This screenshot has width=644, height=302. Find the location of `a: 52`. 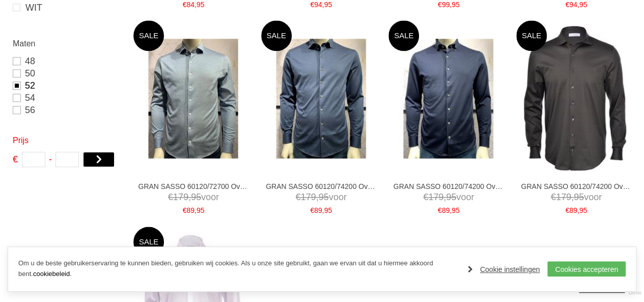

a: 52 is located at coordinates (66, 86).